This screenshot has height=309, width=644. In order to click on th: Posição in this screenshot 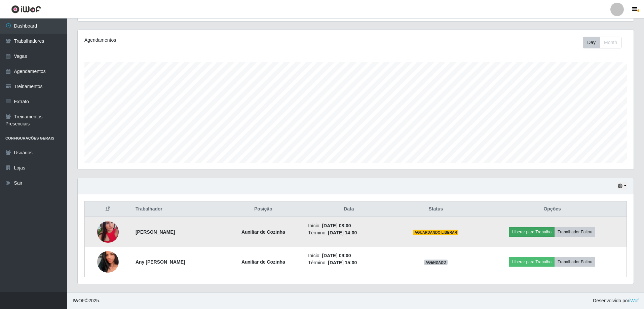, I will do `click(263, 209)`.